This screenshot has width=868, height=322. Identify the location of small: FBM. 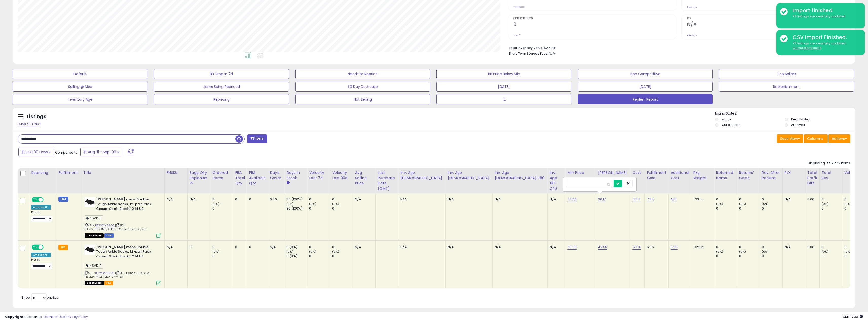
(63, 199).